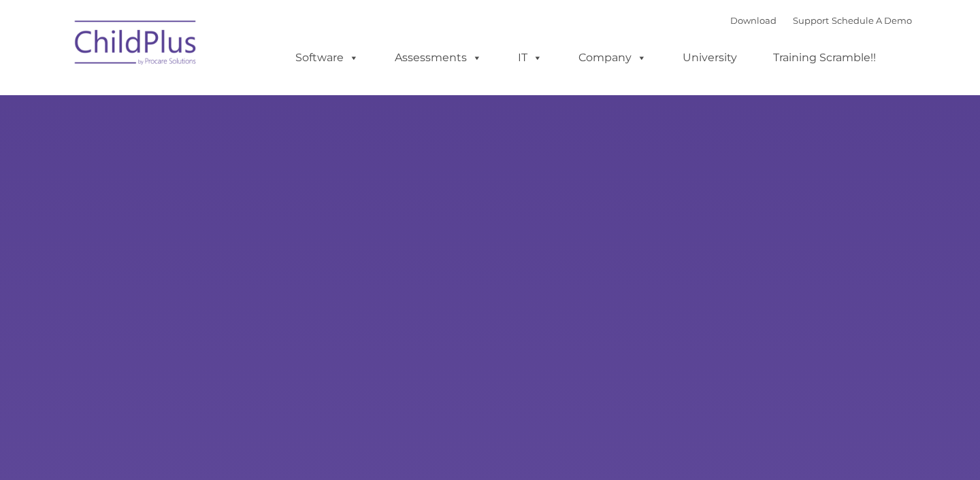 The image size is (980, 480). I want to click on a: Schedule A Demo, so click(872, 21).